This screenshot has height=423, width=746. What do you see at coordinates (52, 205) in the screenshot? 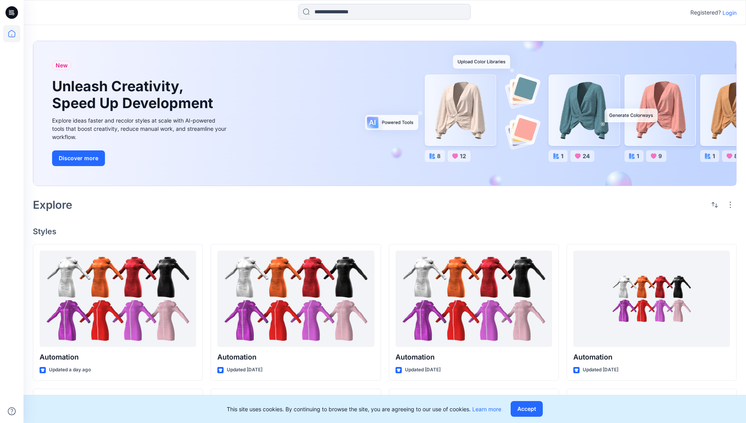
I see `h2: Explore` at bounding box center [52, 205].